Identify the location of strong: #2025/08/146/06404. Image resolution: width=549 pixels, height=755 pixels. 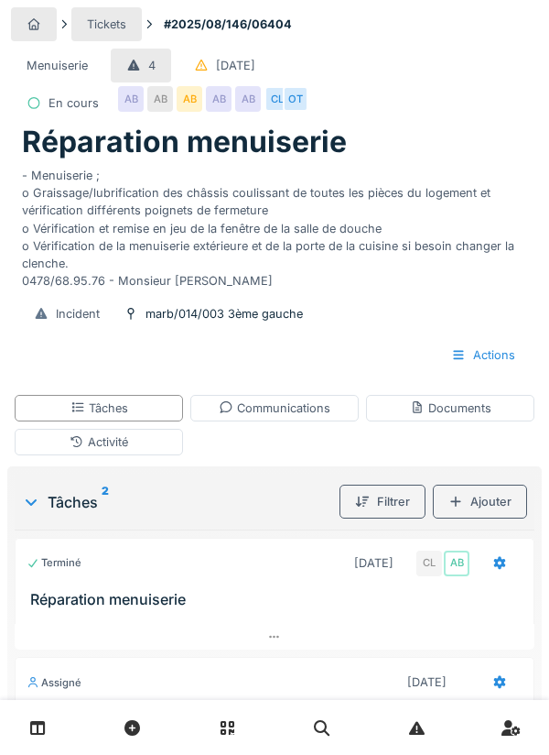
(228, 24).